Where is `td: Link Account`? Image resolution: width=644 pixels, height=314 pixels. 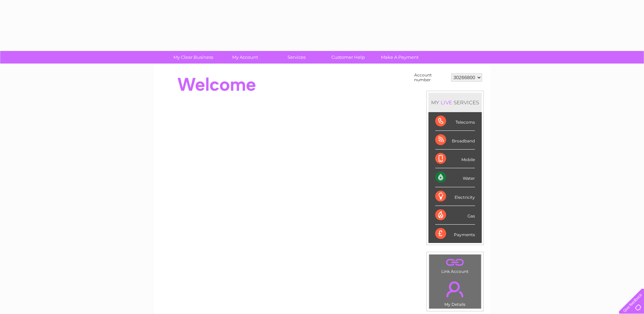 td: Link Account is located at coordinates (455, 265).